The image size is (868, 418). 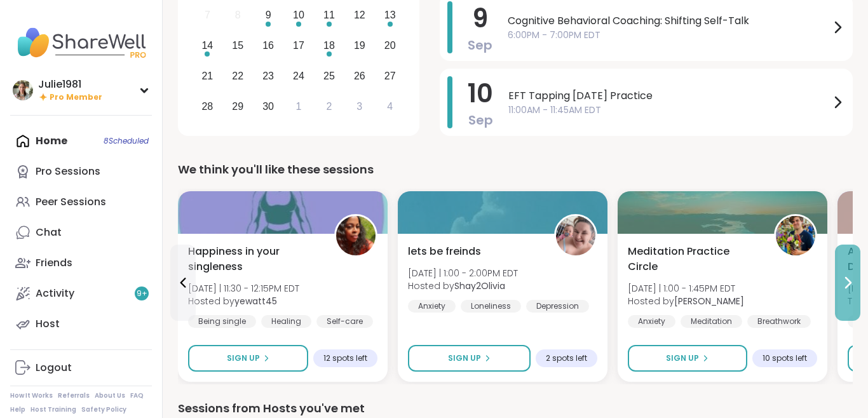 I want to click on a: How It Works, so click(x=31, y=396).